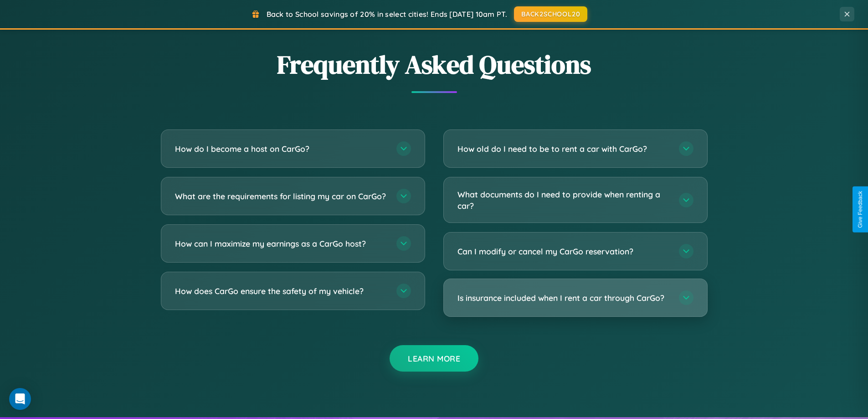  I want to click on h3: How old do I need to be to rent a car with CarGo?, so click(563, 148).